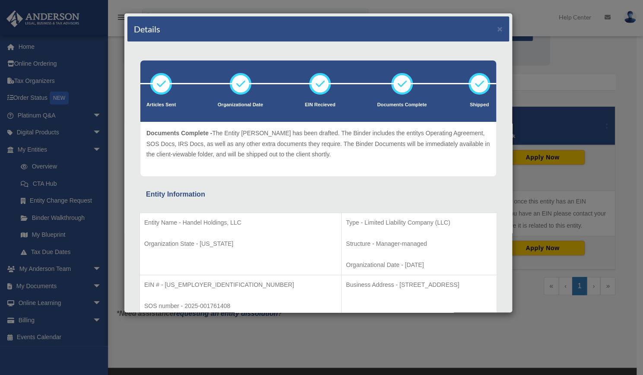 The image size is (643, 375). Describe the element at coordinates (419, 222) in the screenshot. I see `p: Type - Limited Liability Company (LLC)` at that location.